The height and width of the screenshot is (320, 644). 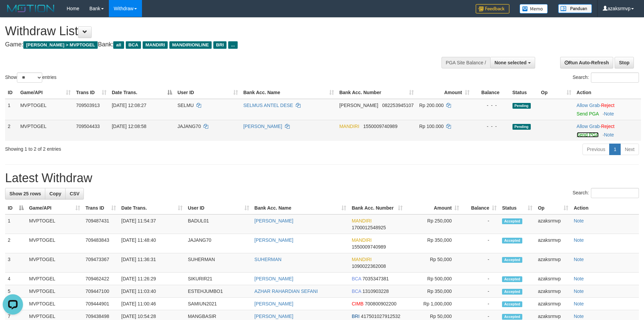 What do you see at coordinates (433, 278) in the screenshot?
I see `td: Rp 500,000` at bounding box center [433, 278].